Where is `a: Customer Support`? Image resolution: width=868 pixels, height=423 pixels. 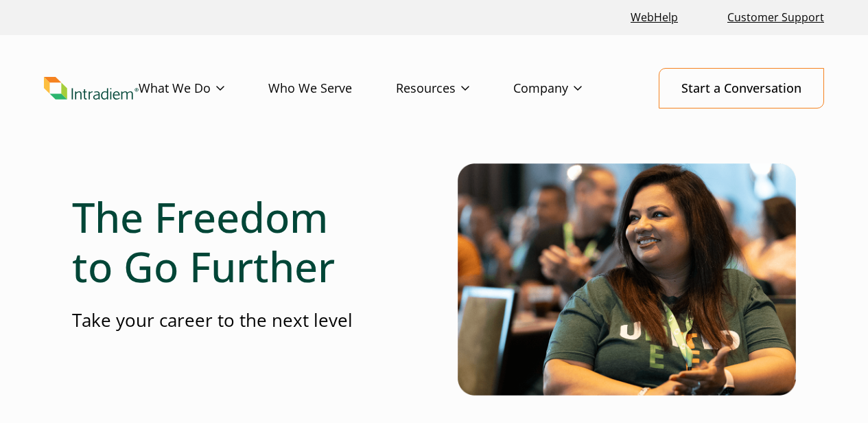
a: Customer Support is located at coordinates (775, 17).